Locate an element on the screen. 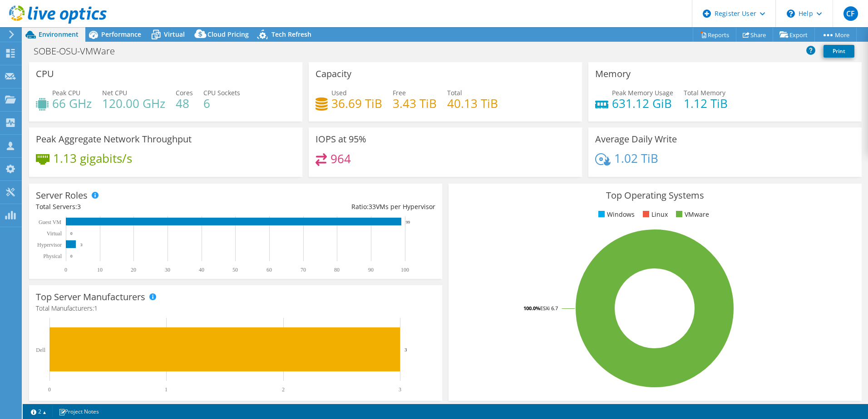  a: More is located at coordinates (835, 35).